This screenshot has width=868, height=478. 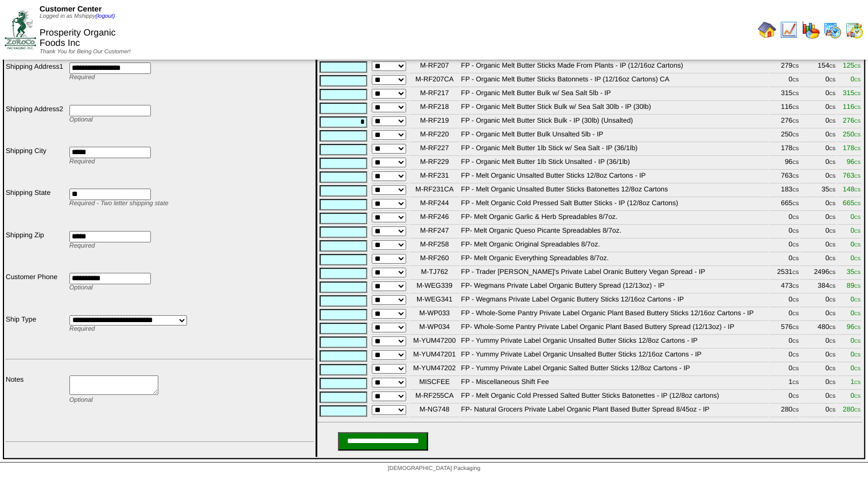 What do you see at coordinates (81, 400) in the screenshot?
I see `span: Optional` at bounding box center [81, 400].